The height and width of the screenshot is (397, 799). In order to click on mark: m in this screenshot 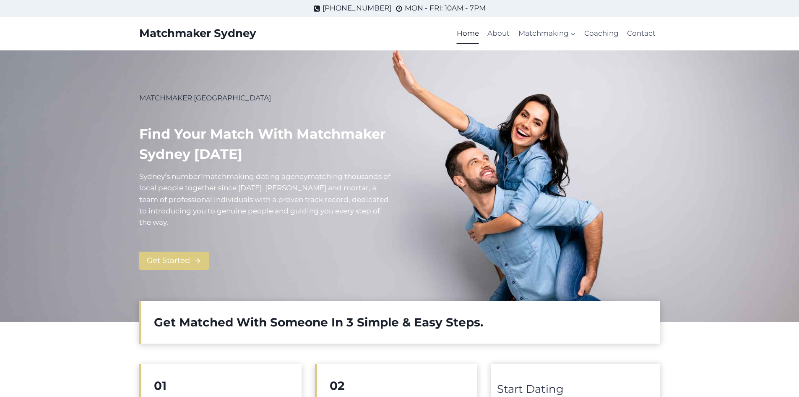, I will do `click(311, 176)`.